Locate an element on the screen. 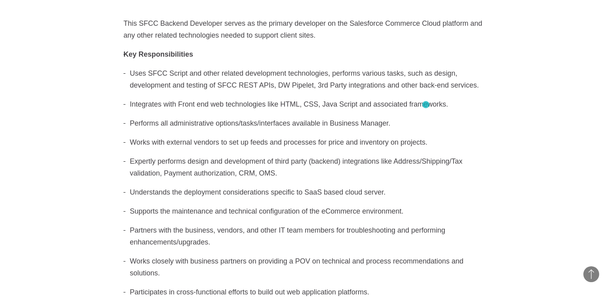 The image size is (615, 298). li: Works closely with business partners on providing a POV on technical and process recommendations ... is located at coordinates (308, 267).